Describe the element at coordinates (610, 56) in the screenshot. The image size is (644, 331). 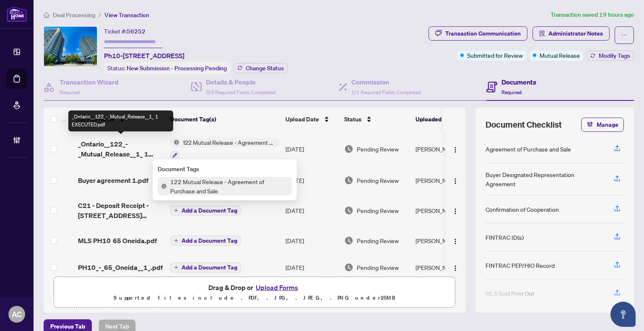
I see `button: Modify Tags` at that location.